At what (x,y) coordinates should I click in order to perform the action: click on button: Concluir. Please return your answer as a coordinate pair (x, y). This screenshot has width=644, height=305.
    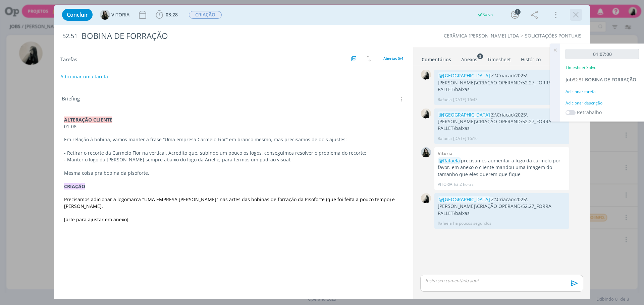
    Looking at the image, I should click on (77, 15).